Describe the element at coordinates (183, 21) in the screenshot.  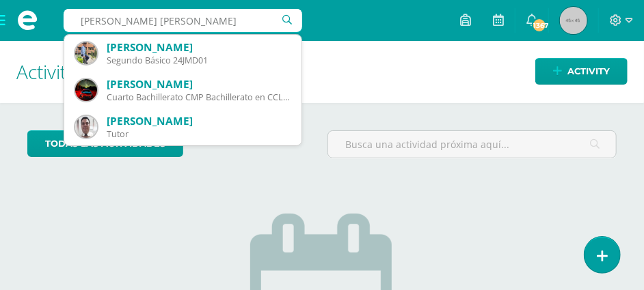
I see `input: Search a user…` at that location.